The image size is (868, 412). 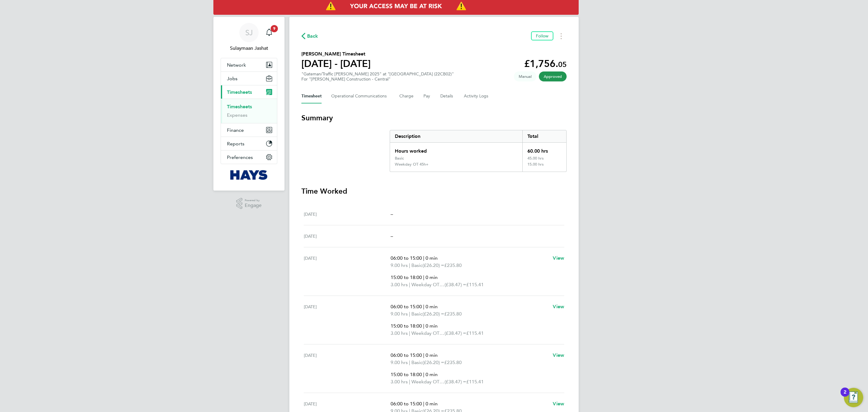 What do you see at coordinates (249, 130) in the screenshot?
I see `button: Finance` at bounding box center [249, 130].